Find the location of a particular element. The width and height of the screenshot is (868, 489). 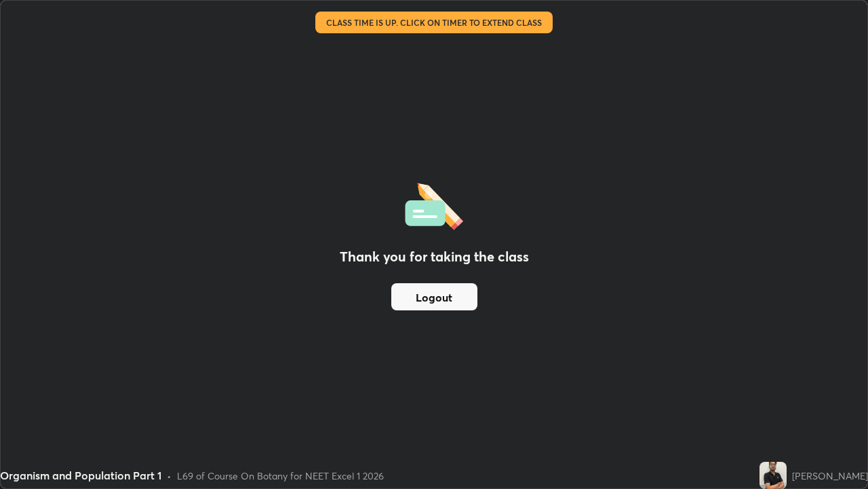

img: b2da9b2492c24f11b274d36eb37de468.jpg is located at coordinates (773, 475).